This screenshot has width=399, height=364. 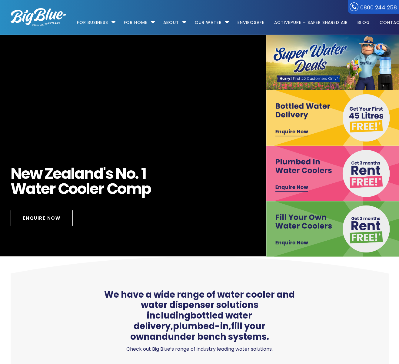 What do you see at coordinates (18, 189) in the screenshot?
I see `span: W` at bounding box center [18, 189].